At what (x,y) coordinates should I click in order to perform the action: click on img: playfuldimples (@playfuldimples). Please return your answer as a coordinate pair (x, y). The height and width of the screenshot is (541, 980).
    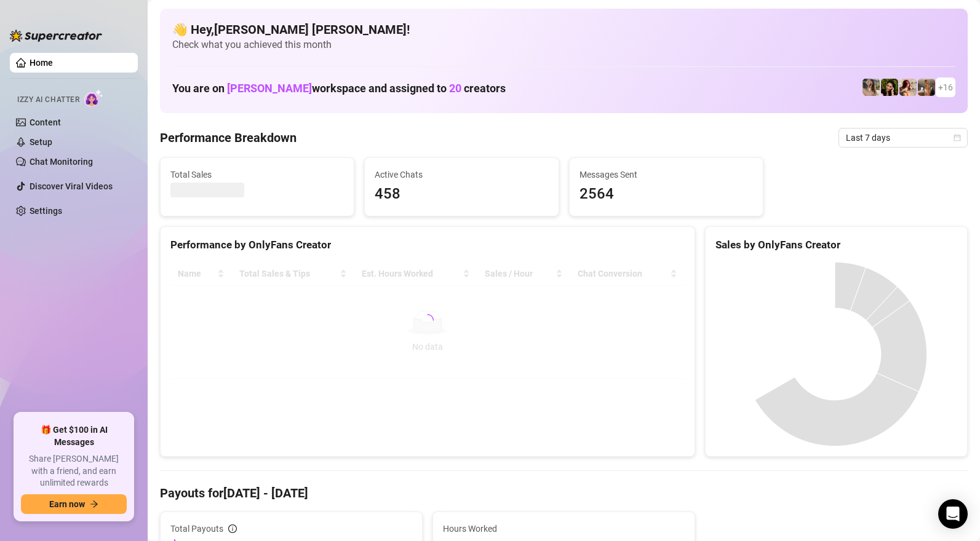
    Looking at the image, I should click on (889, 87).